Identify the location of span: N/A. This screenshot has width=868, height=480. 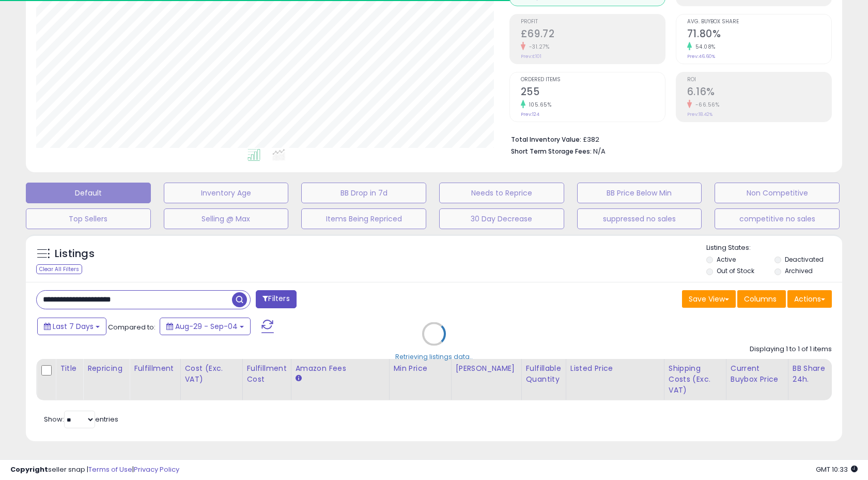
(599, 151).